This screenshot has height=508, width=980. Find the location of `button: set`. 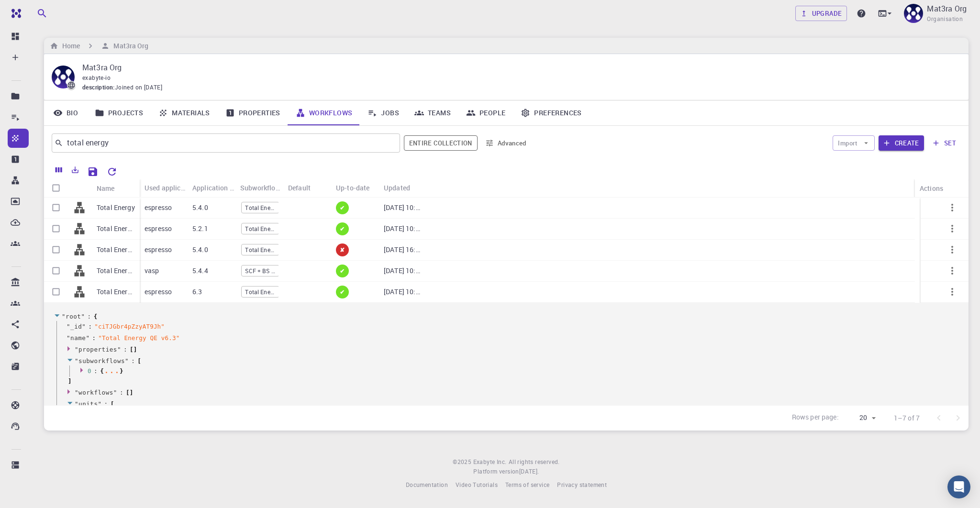

button: set is located at coordinates (944, 143).